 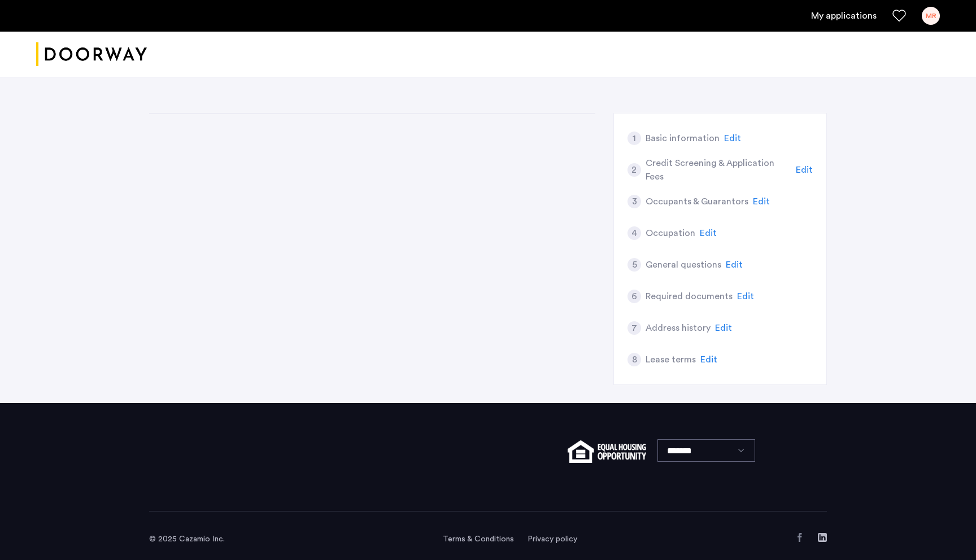 What do you see at coordinates (900, 15) in the screenshot?
I see `a: Favorites` at bounding box center [900, 15].